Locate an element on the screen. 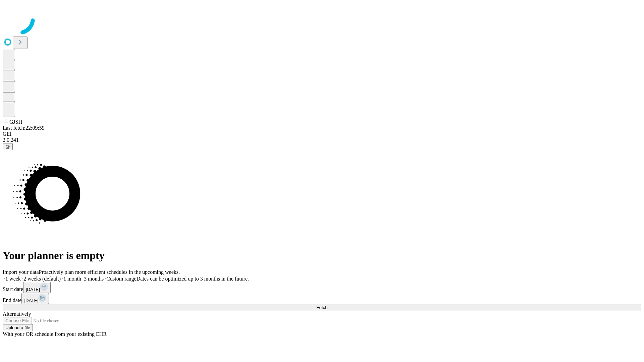 The height and width of the screenshot is (362, 644). span: 1 month is located at coordinates (72, 279).